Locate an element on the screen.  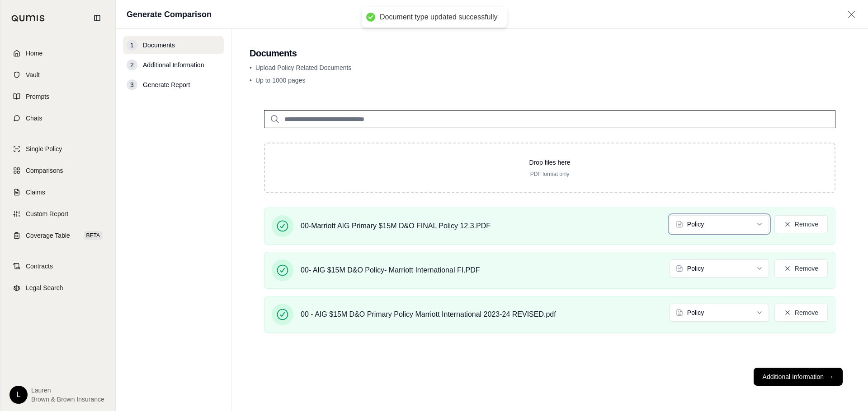
img: Qumis Logo is located at coordinates (28, 18).